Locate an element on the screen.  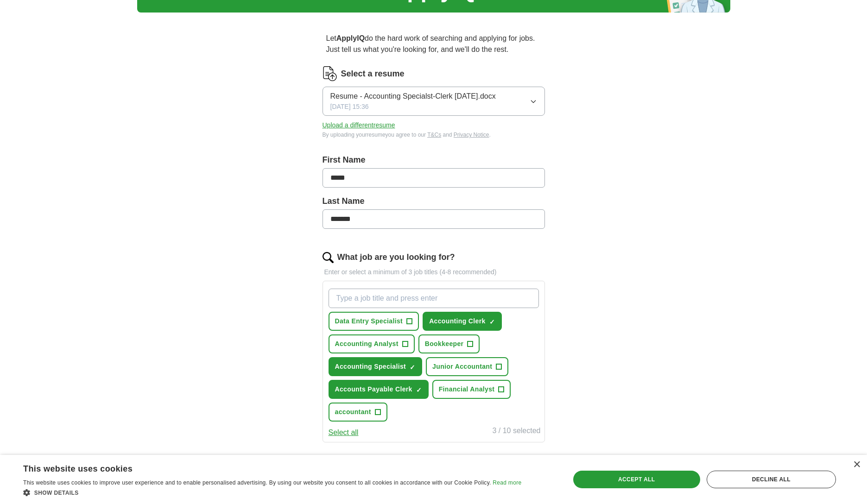
button: Accounts Payable Clerk✓ is located at coordinates (379, 389).